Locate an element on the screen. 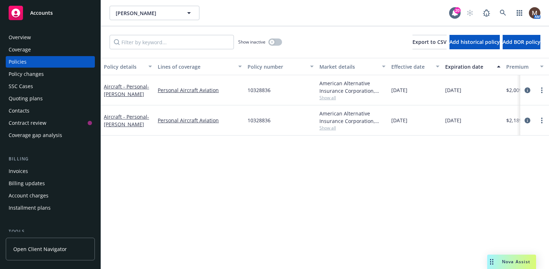  a: Overview is located at coordinates (50, 37).